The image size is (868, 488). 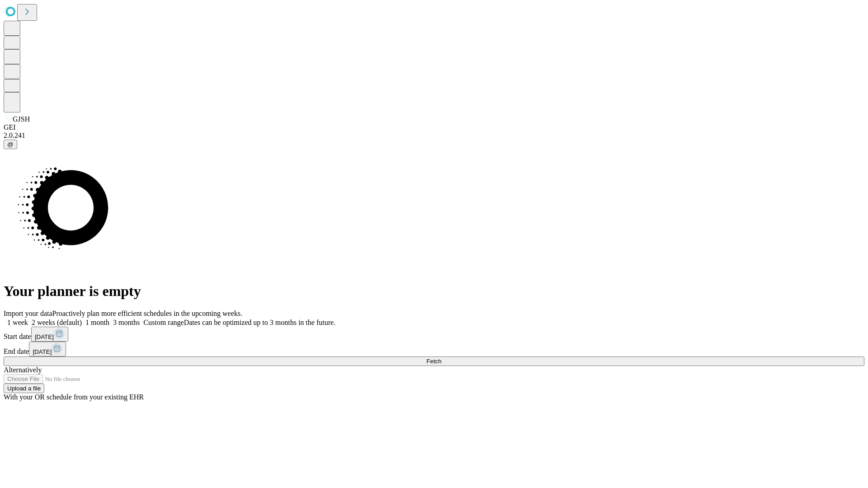 What do you see at coordinates (126, 322) in the screenshot?
I see `span: 3 months` at bounding box center [126, 322].